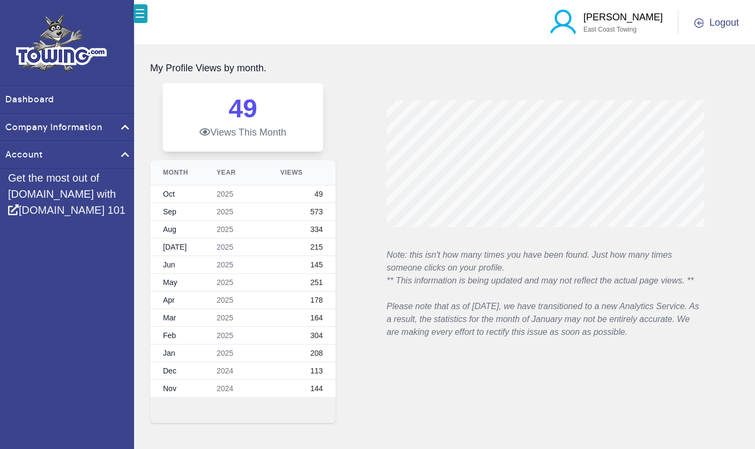 The width and height of the screenshot is (755, 449). I want to click on dd: 49, so click(243, 109).